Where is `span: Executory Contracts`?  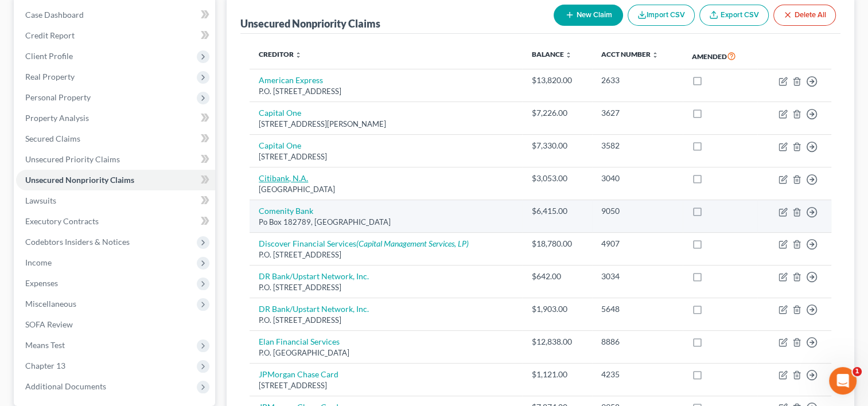
span: Executory Contracts is located at coordinates (62, 221).